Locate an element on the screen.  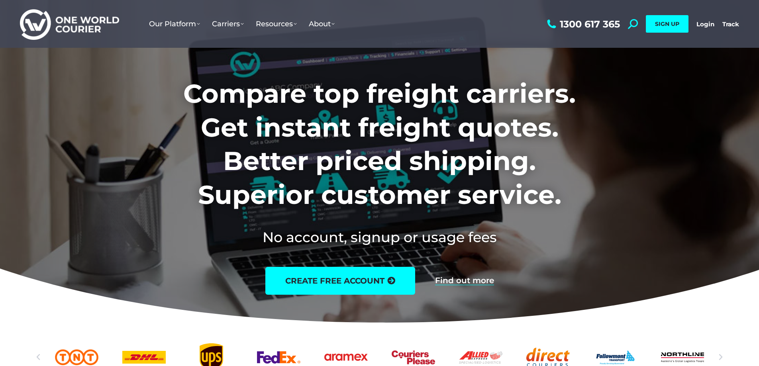
span: SIGN UP is located at coordinates (667, 24).